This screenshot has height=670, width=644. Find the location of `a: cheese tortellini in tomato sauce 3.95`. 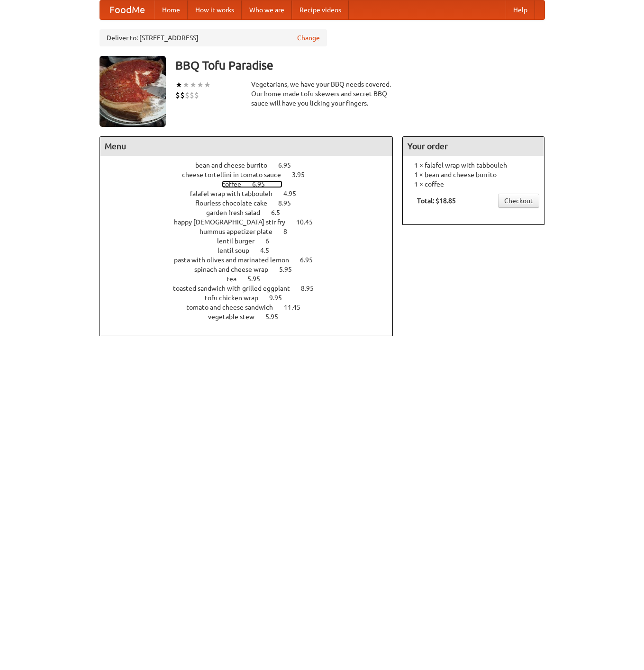

a: cheese tortellini in tomato sauce 3.95 is located at coordinates (252, 175).